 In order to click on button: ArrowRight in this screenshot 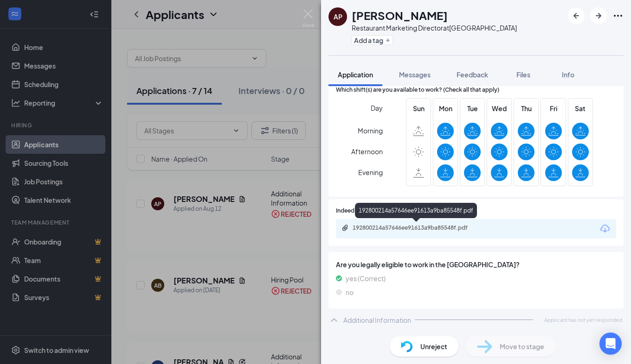, I will do `click(598, 16)`.